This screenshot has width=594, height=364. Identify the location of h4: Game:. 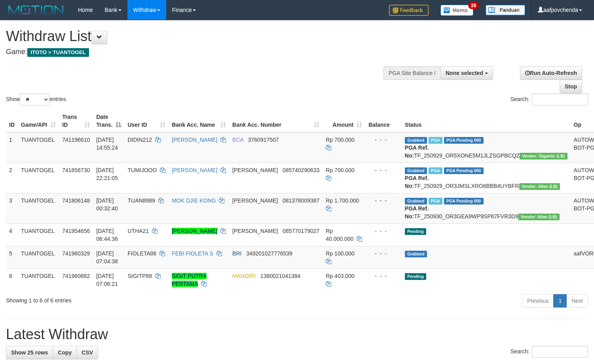
(197, 52).